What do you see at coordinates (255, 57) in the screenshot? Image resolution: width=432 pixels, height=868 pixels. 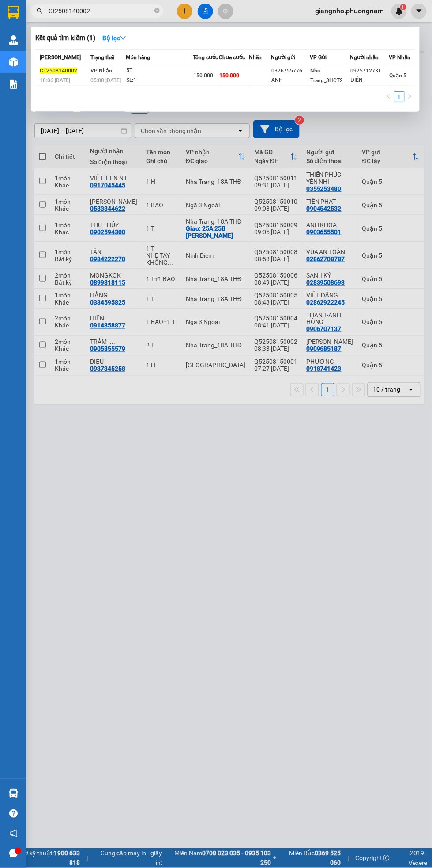 I see `span: Nhãn` at bounding box center [255, 57].